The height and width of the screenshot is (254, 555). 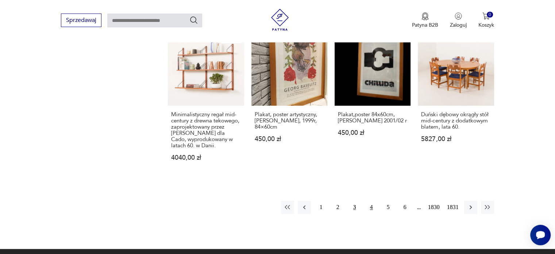 I want to click on button: 1830, so click(x=434, y=207).